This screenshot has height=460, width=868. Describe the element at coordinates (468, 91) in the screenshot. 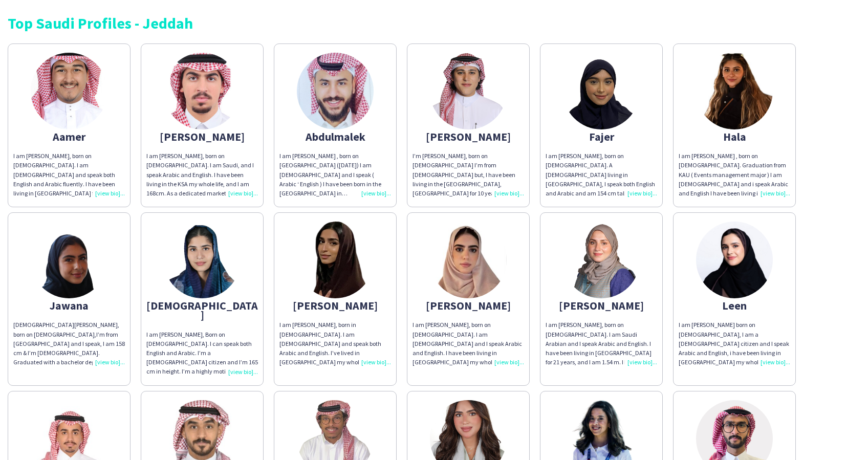

I see `img: thumb-2088a626-7cdd-42a3-805f-37333785a9f0.png` at that location.